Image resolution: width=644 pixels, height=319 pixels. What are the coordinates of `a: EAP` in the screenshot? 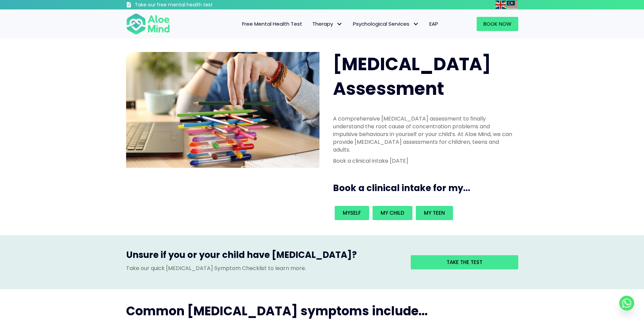 It's located at (434, 24).